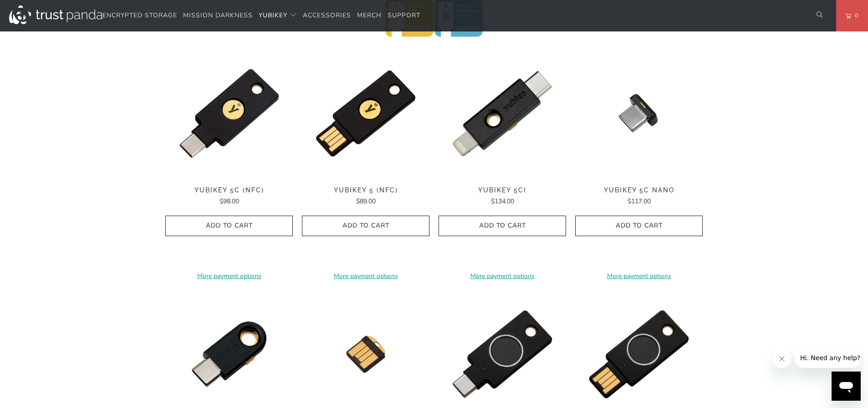 The width and height of the screenshot is (868, 408). I want to click on span: Encrypted Storage, so click(140, 15).